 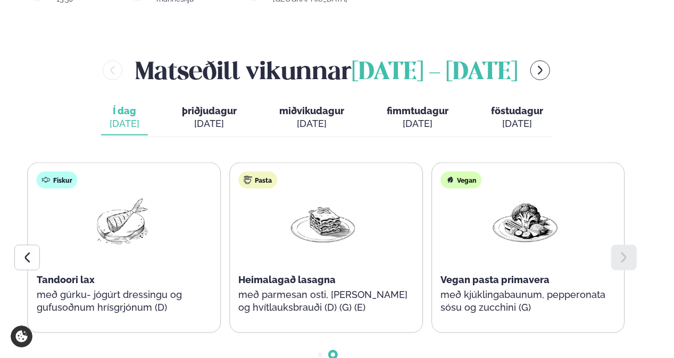 I want to click on button: menu-btn-left, so click(x=112, y=70).